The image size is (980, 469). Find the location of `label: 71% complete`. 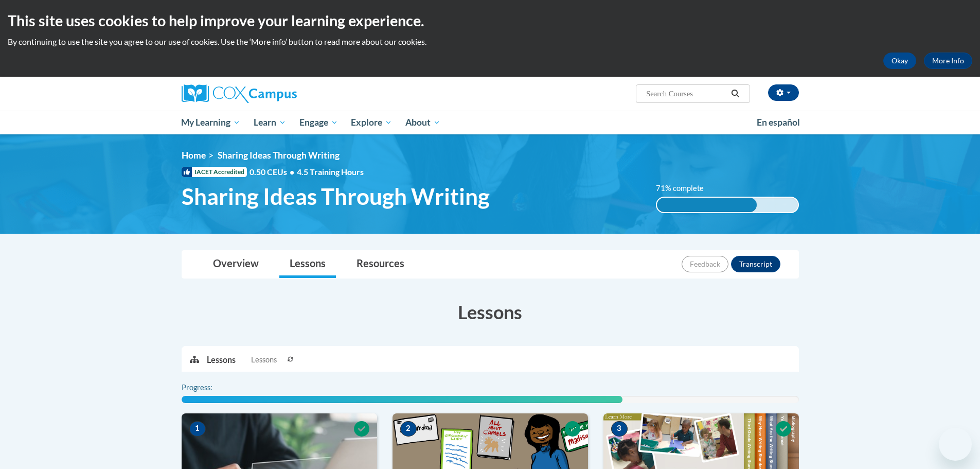

label: 71% complete is located at coordinates (685, 188).